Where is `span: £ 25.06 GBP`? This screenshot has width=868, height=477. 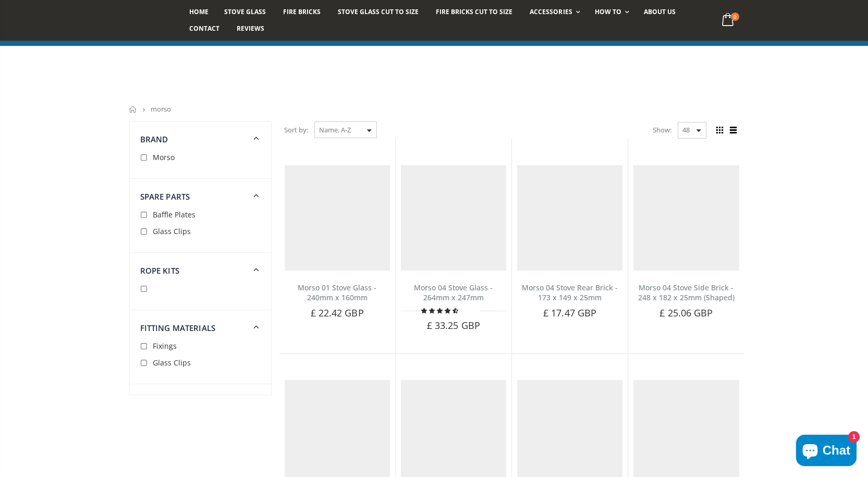 span: £ 25.06 GBP is located at coordinates (686, 313).